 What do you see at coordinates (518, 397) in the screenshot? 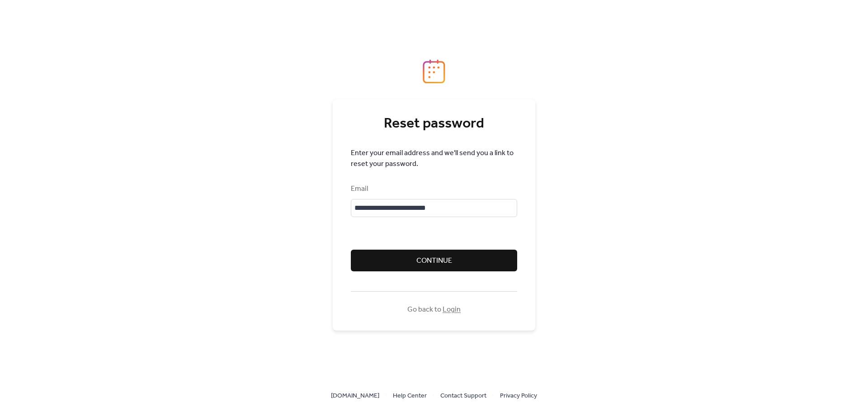
I see `span: Privacy Policy` at bounding box center [518, 397].